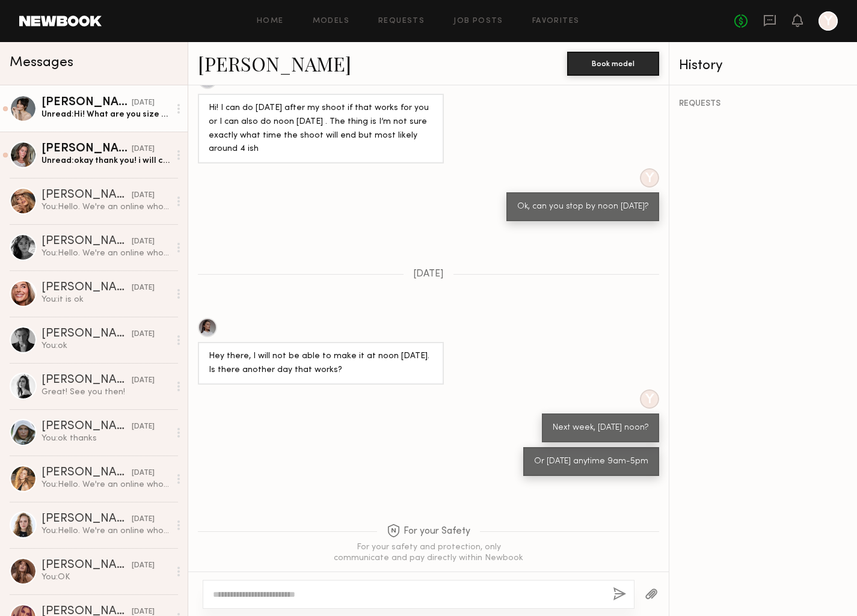  What do you see at coordinates (429, 553) in the screenshot?
I see `div: For your safety and protection, only communicate and pay directly within Newbook` at bounding box center [429, 553].